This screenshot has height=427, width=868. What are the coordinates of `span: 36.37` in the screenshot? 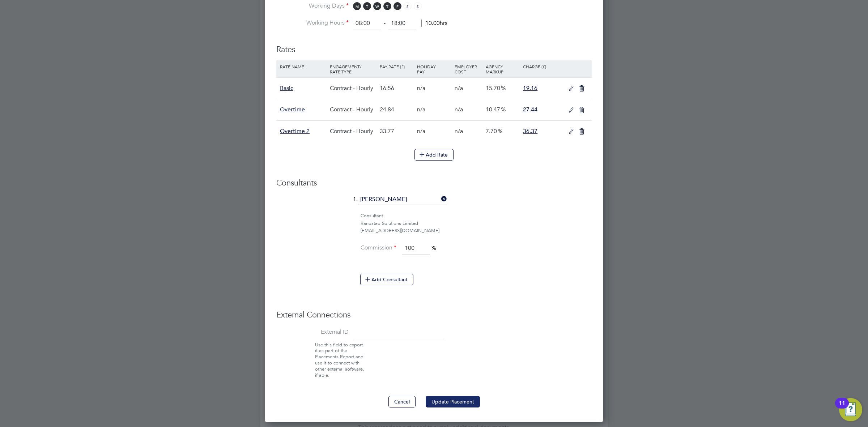 It's located at (530, 131).